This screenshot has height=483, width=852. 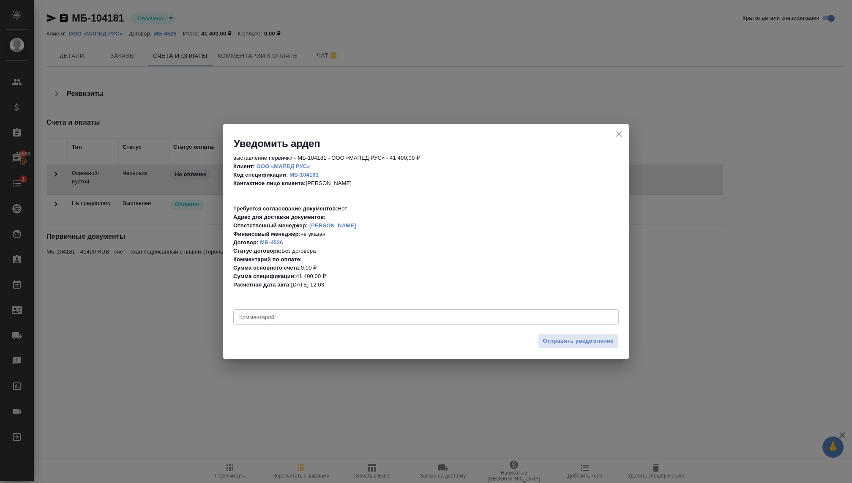 What do you see at coordinates (619, 134) in the screenshot?
I see `button: close` at bounding box center [619, 134].